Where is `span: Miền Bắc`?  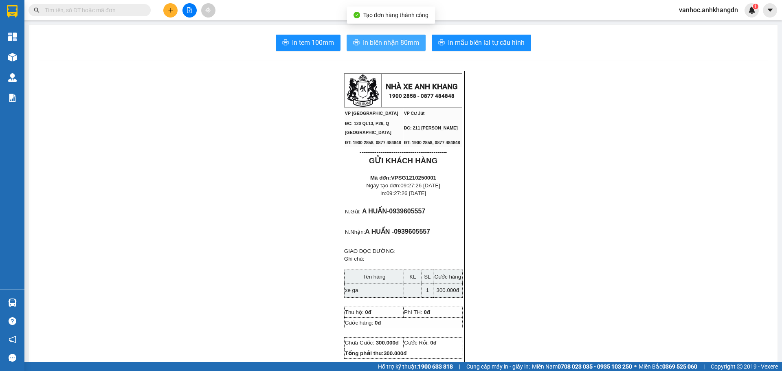 span: Miền Bắc is located at coordinates (668, 367).